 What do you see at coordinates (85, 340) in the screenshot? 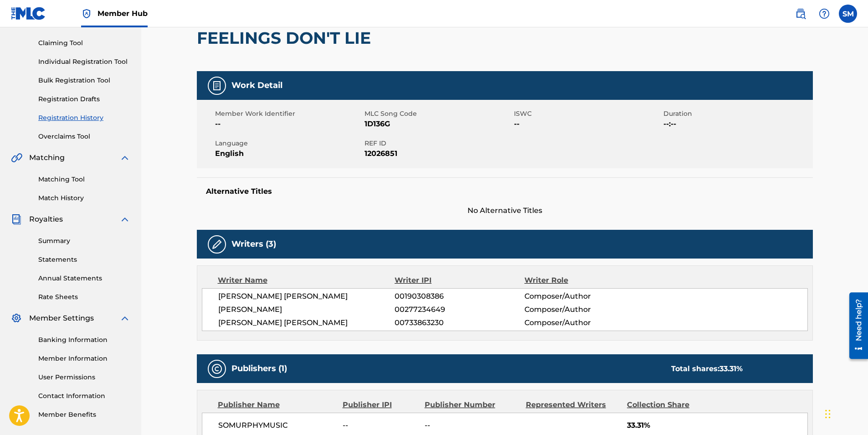
I see `a: Banking Information` at bounding box center [85, 340].